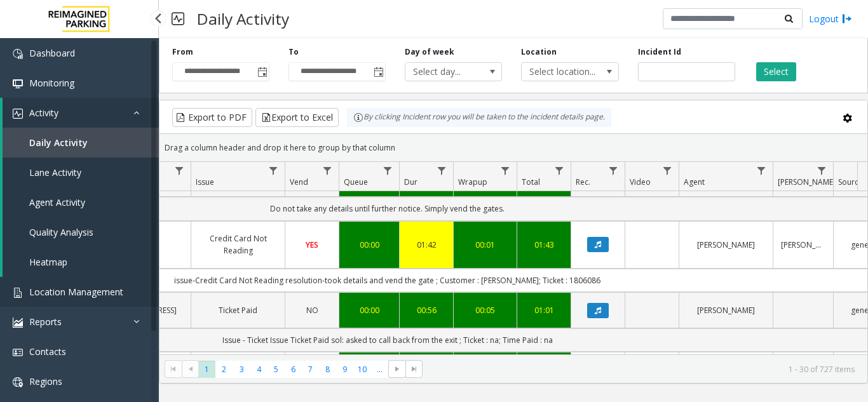  I want to click on label: Incident Id, so click(659, 52).